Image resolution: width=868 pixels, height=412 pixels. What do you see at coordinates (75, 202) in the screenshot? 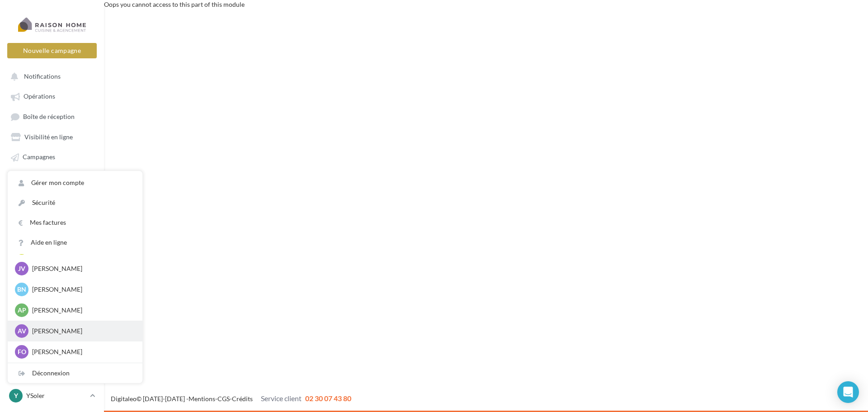
I see `a: Sécurité` at bounding box center [75, 202].